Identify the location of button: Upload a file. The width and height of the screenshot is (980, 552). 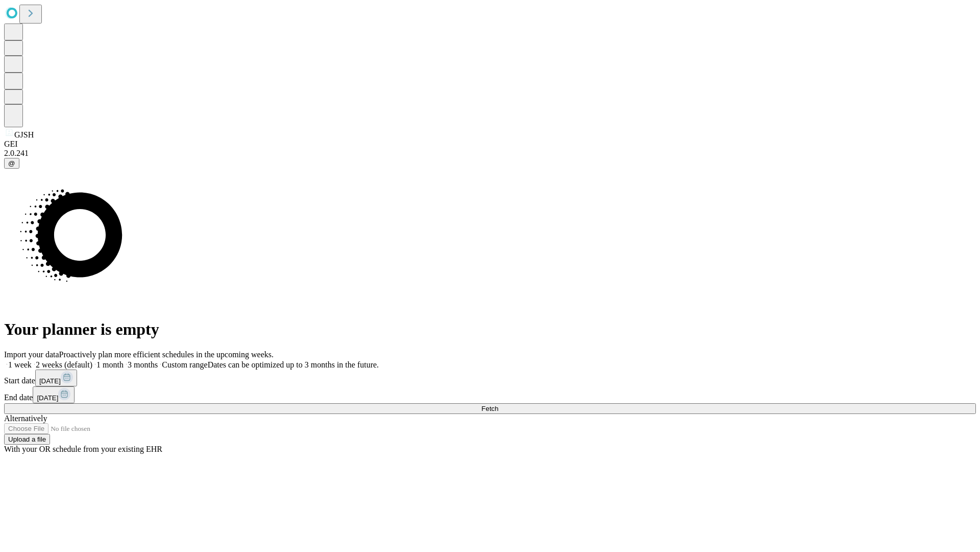
(27, 439).